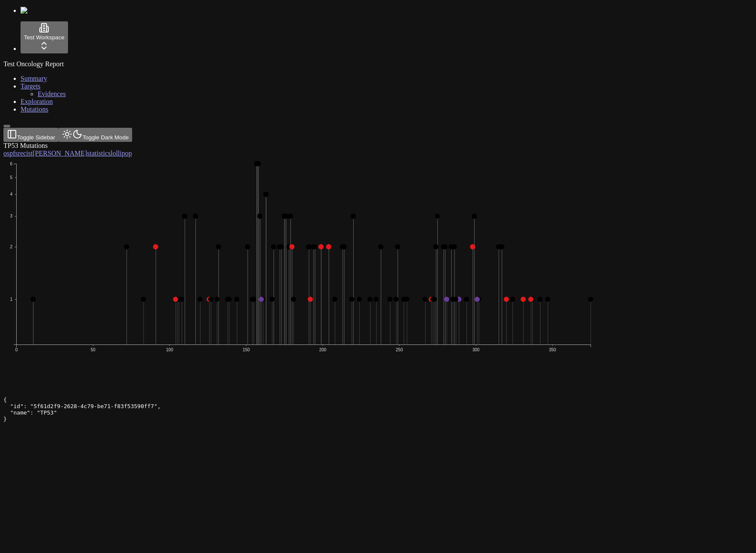  Describe the element at coordinates (34, 109) in the screenshot. I see `a: Mutations` at that location.